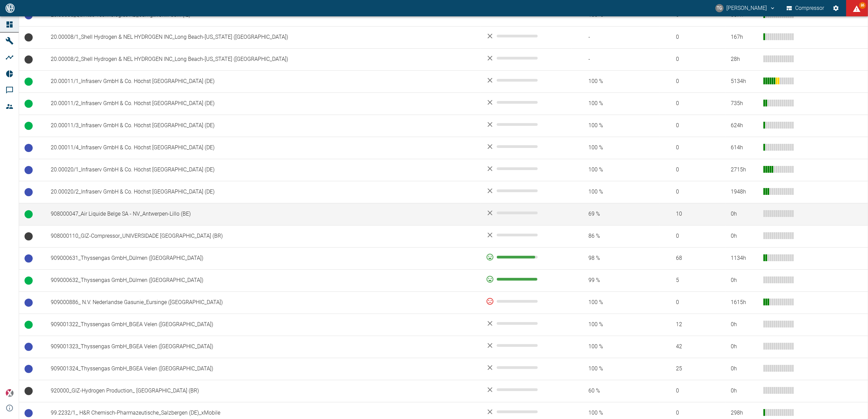  What do you see at coordinates (526, 302) in the screenshot?
I see `div: 0 %` at bounding box center [526, 302].